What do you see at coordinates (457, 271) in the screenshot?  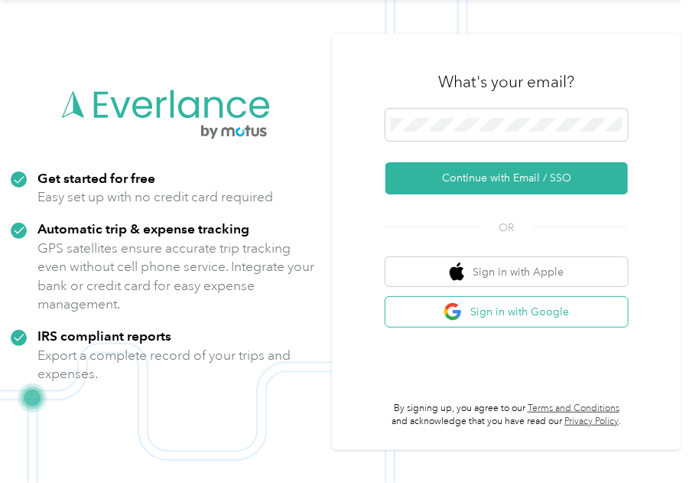 I see `img: apple logo` at bounding box center [457, 271].